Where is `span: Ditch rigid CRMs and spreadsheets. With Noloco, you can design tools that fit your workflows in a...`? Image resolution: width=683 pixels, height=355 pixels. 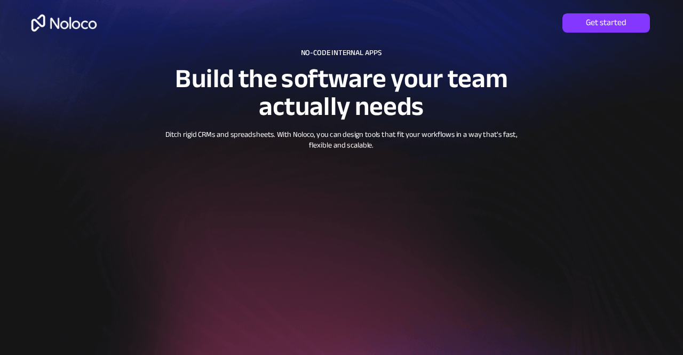 span: Ditch rigid CRMs and spreadsheets. With Noloco, you can design tools that fit your workflows in a... is located at coordinates (342, 139).